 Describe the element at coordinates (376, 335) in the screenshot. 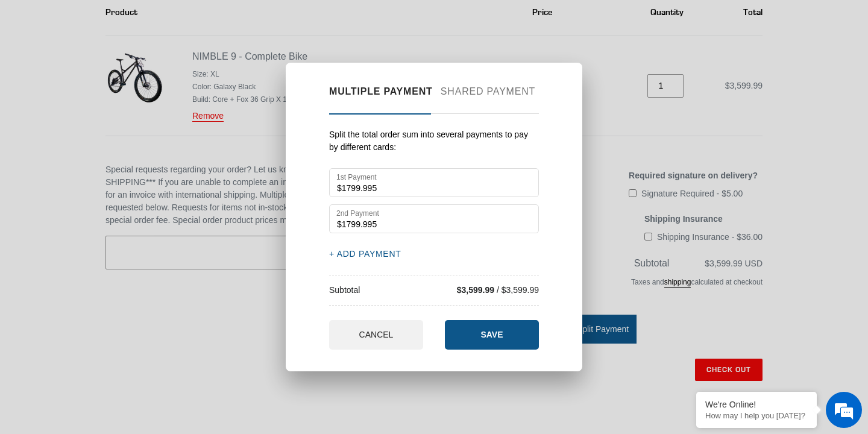

I see `button: CANCEL` at that location.